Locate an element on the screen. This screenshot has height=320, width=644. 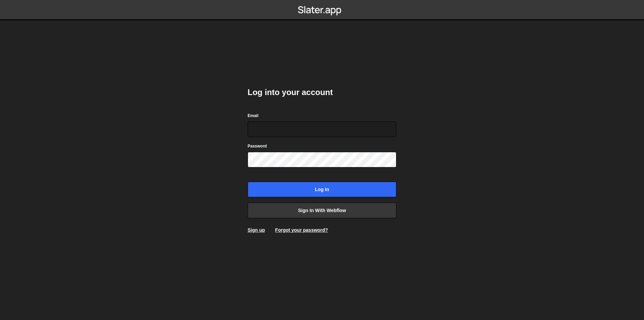
h2: Log into your account is located at coordinates (322, 92).